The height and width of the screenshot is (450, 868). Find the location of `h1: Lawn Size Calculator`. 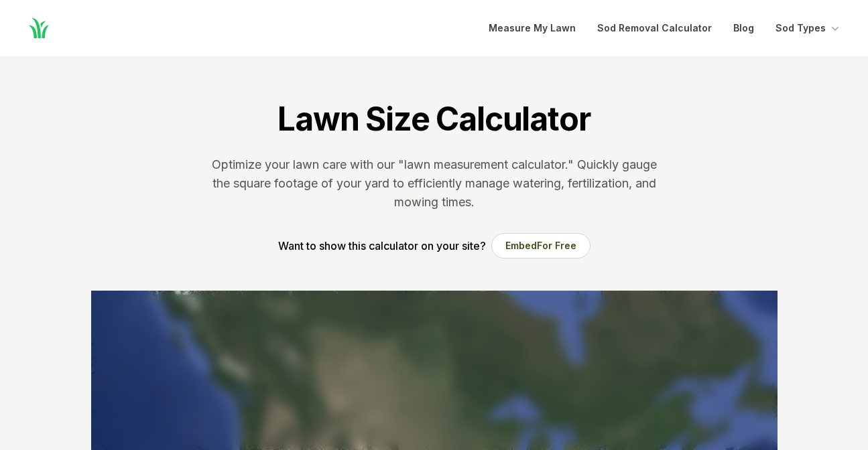

h1: Lawn Size Calculator is located at coordinates (434, 119).